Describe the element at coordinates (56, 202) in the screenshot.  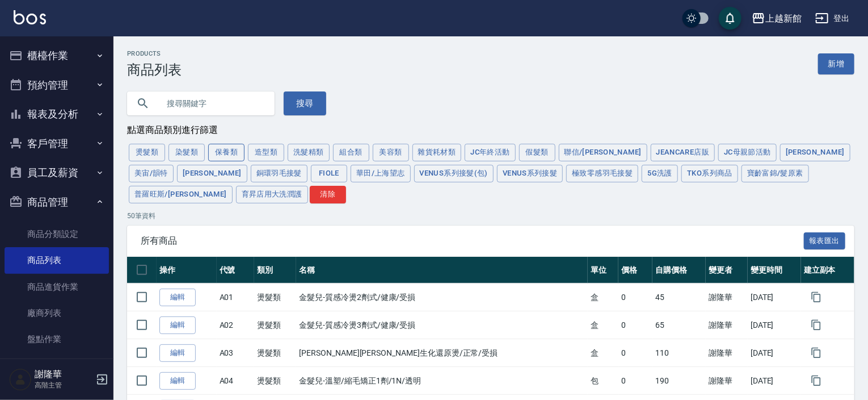
I see `button: 商品管理` at that location.